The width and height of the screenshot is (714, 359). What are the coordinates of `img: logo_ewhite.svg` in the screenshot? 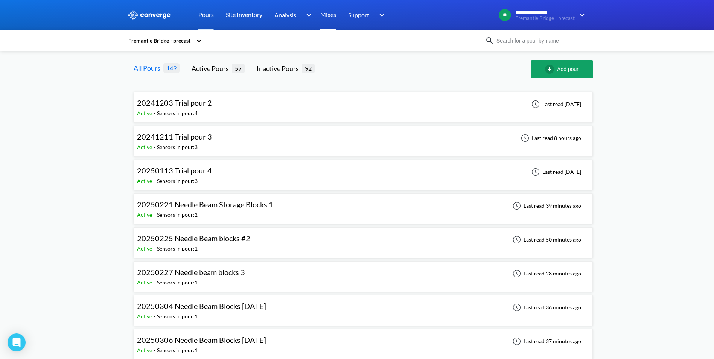 It's located at (149, 15).